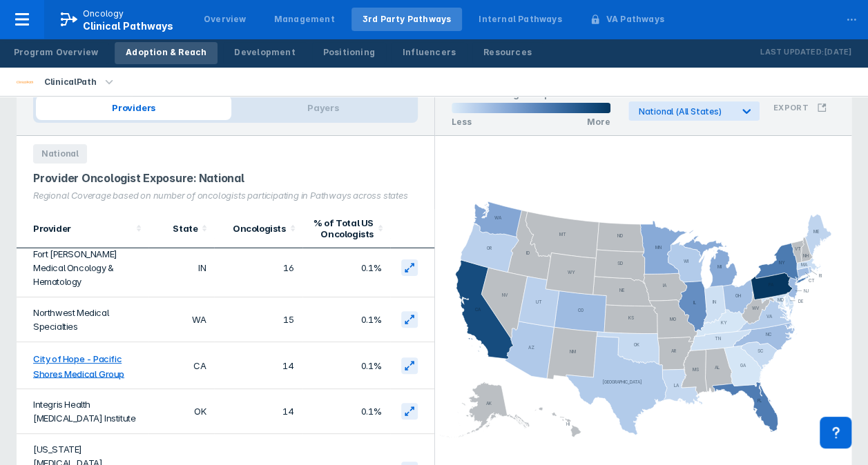 This screenshot has width=868, height=465. I want to click on div: Provider, so click(82, 229).